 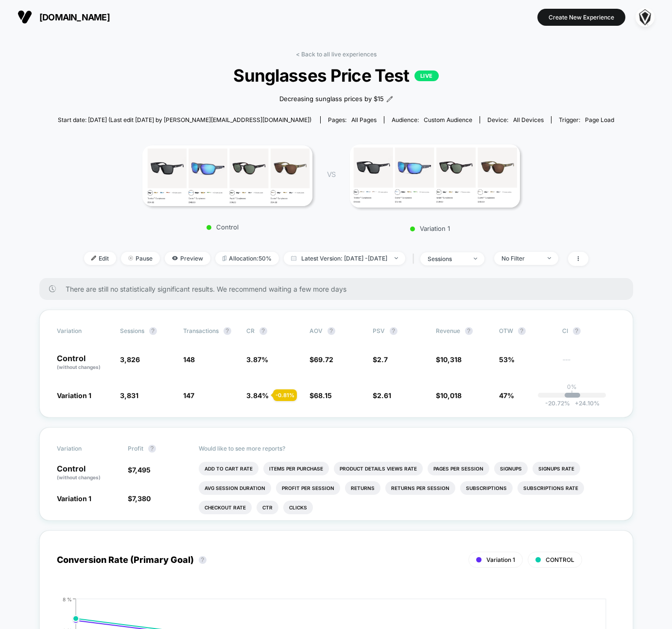 I want to click on li: Returns Per Session, so click(x=421, y=488).